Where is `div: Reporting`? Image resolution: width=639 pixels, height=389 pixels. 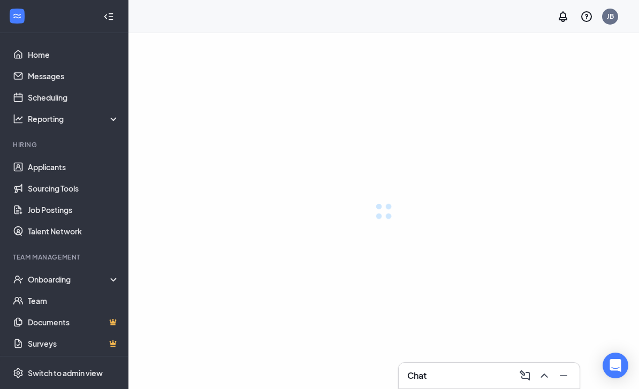 div: Reporting is located at coordinates (74, 119).